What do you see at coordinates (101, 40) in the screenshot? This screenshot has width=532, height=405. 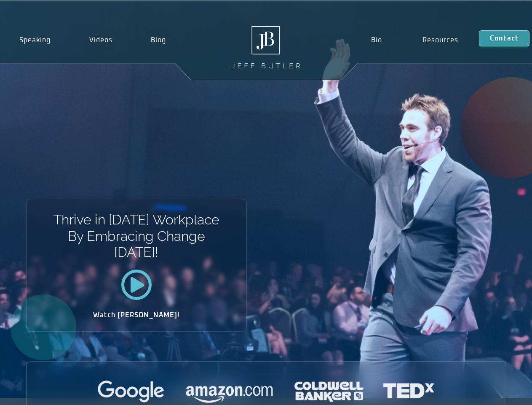 I see `a: Videos` at bounding box center [101, 40].